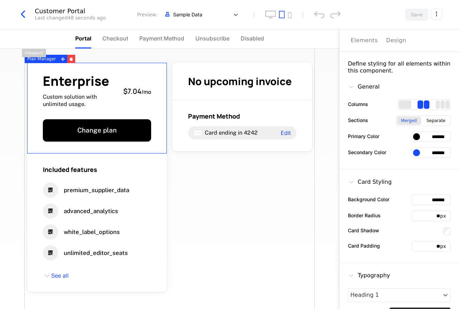  Describe the element at coordinates (397, 40) in the screenshot. I see `div: Design` at that location.